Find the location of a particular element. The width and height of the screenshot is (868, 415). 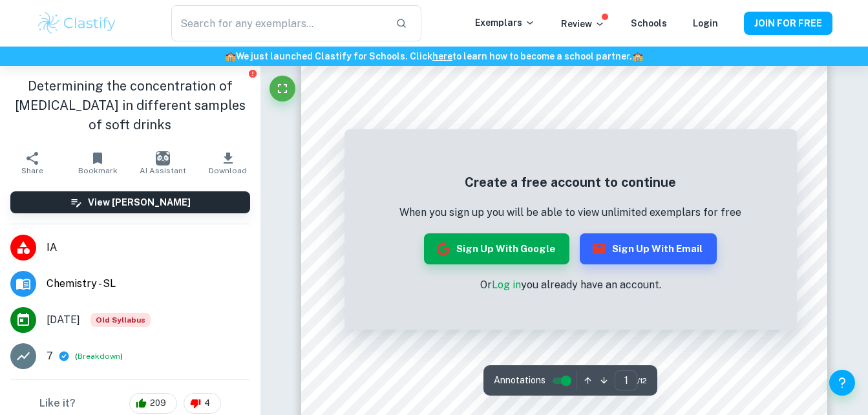

span: Download is located at coordinates (228, 170).